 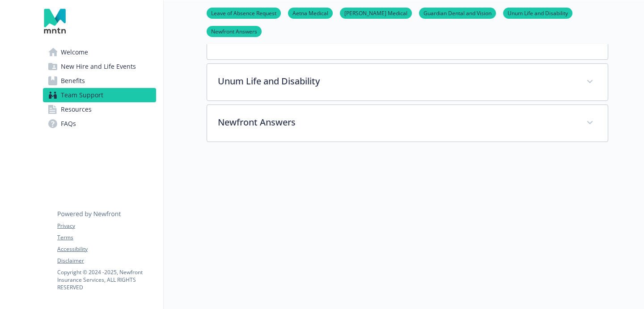 What do you see at coordinates (99, 95) in the screenshot?
I see `a: Team Support` at bounding box center [99, 95].